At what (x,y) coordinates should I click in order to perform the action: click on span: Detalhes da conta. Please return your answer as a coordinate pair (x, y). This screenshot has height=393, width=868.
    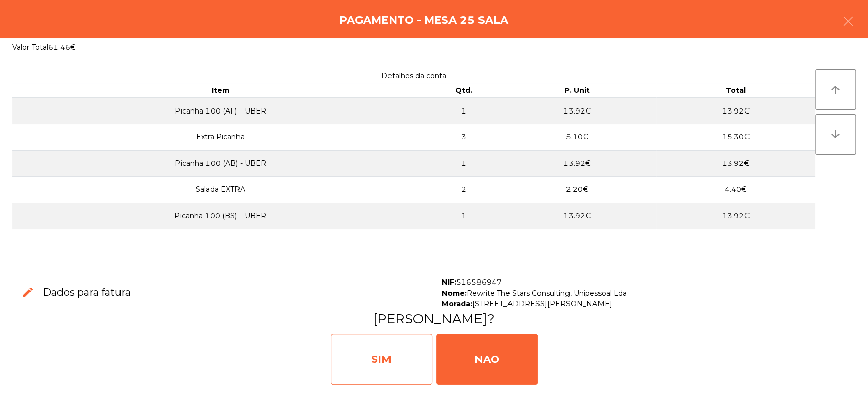
    Looking at the image, I should click on (414, 76).